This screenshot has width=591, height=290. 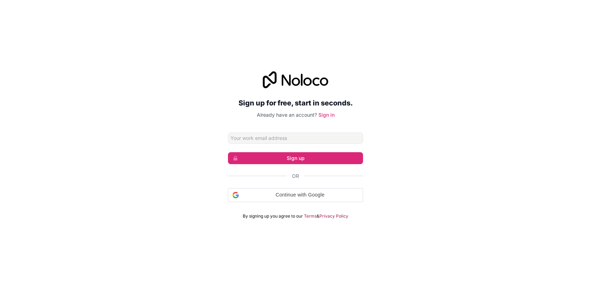 I want to click on button: Sign up, so click(x=295, y=158).